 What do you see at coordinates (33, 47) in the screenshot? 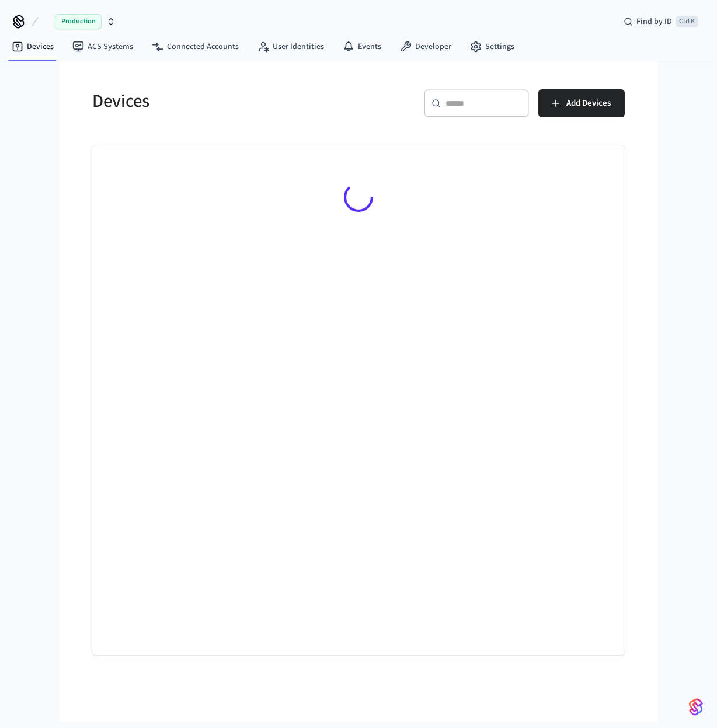
I see `a: Devices` at bounding box center [33, 47].